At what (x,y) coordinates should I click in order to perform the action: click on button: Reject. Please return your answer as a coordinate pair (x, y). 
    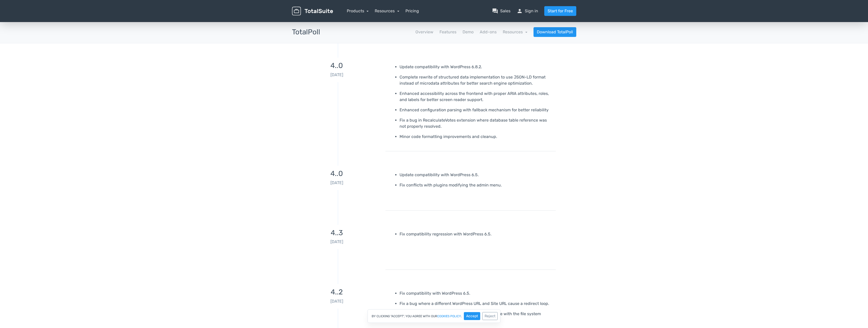
    Looking at the image, I should click on (490, 316).